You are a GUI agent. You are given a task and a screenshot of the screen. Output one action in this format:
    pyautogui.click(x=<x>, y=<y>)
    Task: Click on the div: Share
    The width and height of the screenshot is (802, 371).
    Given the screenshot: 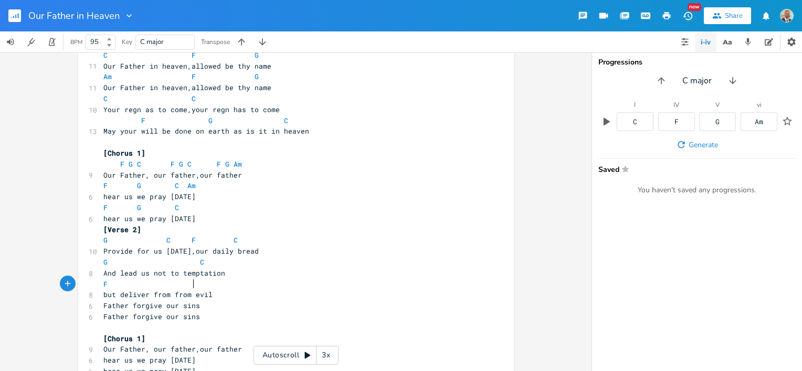 What is the action you would take?
    pyautogui.click(x=733, y=16)
    